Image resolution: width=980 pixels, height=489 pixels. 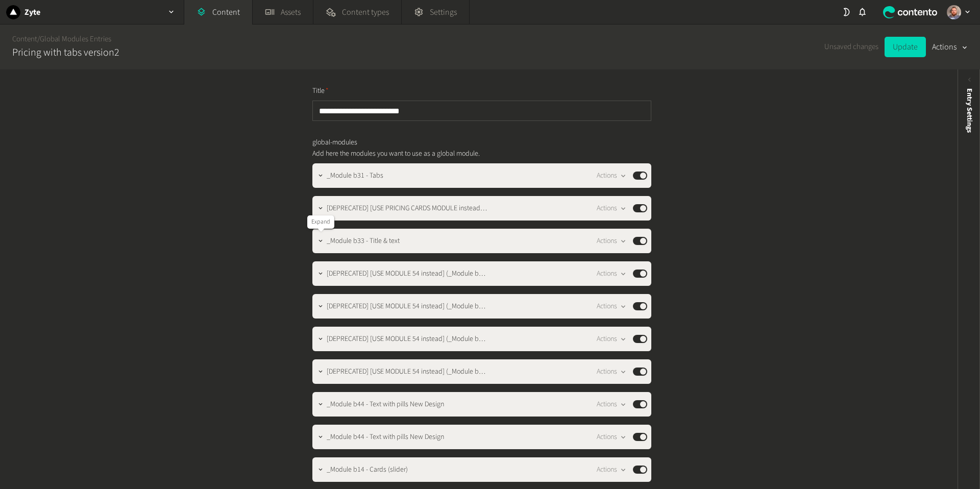 What do you see at coordinates (852, 47) in the screenshot?
I see `span: Unsaved changes` at bounding box center [852, 47].